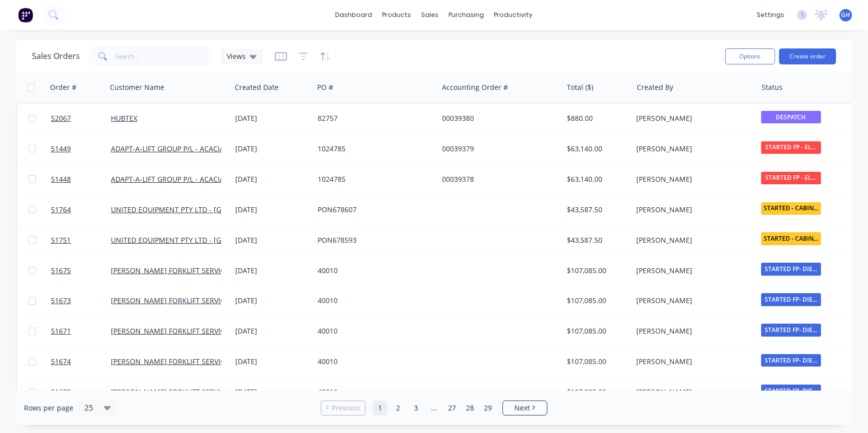  What do you see at coordinates (257, 88) in the screenshot?
I see `div: Created Date` at bounding box center [257, 88].